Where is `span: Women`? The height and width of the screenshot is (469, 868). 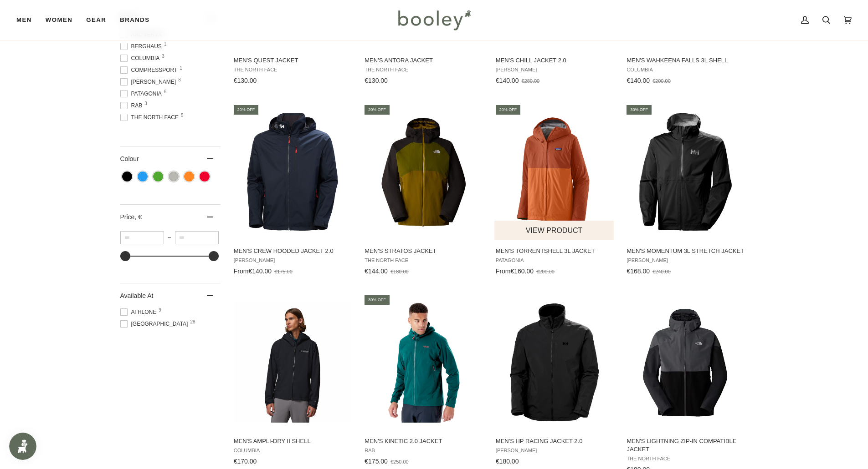 span: Women is located at coordinates (59, 20).